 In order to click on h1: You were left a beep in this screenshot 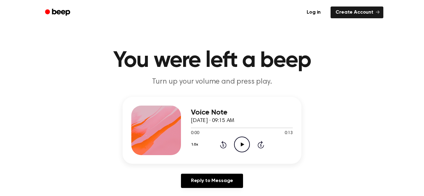, I will do `click(212, 61)`.